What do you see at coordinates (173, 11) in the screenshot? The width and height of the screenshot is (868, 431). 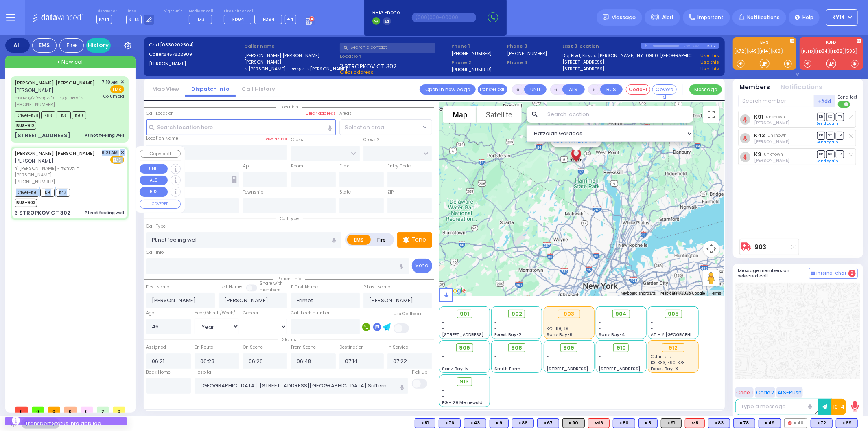 I see `label: Night unit` at bounding box center [173, 11].